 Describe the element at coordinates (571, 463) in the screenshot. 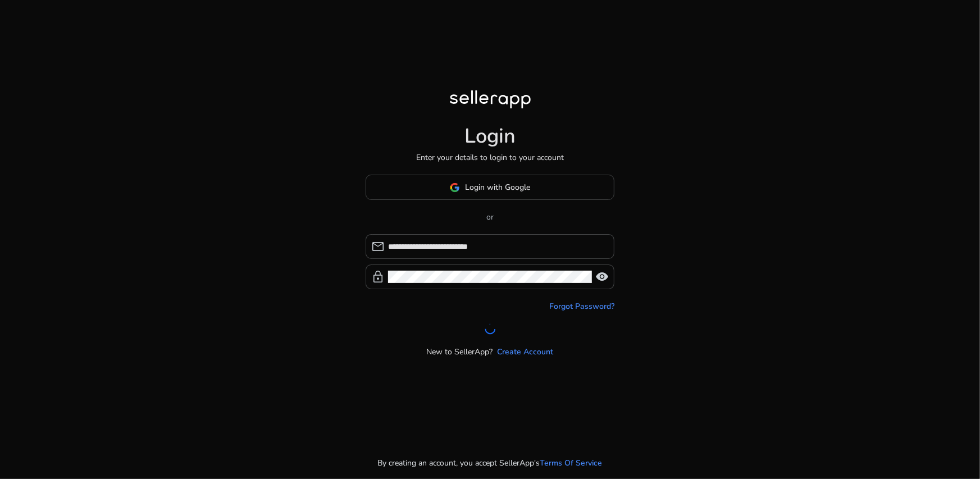

I see `a: Terms Of Service` at that location.